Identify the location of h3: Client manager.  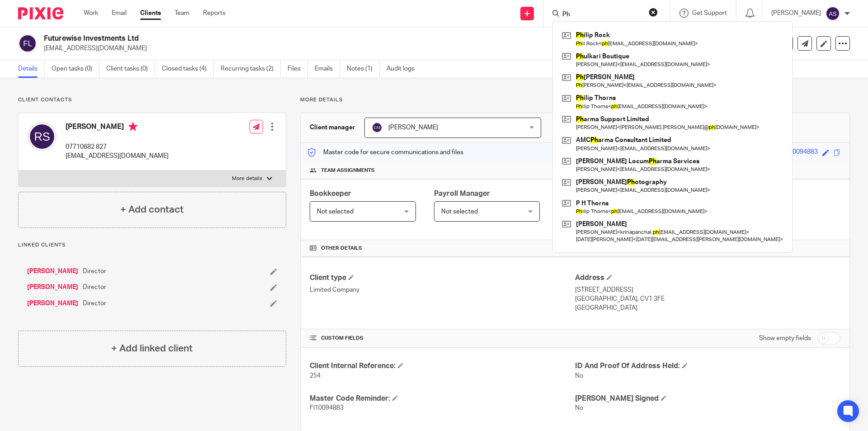
(332, 127).